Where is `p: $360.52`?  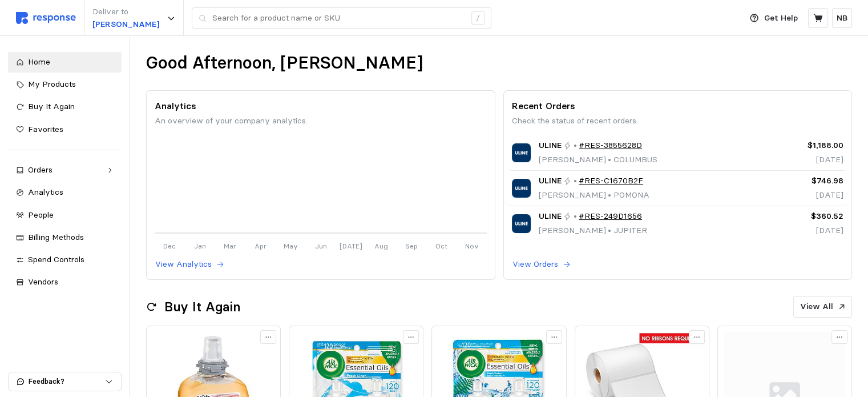
p: $360.52 is located at coordinates (805, 217).